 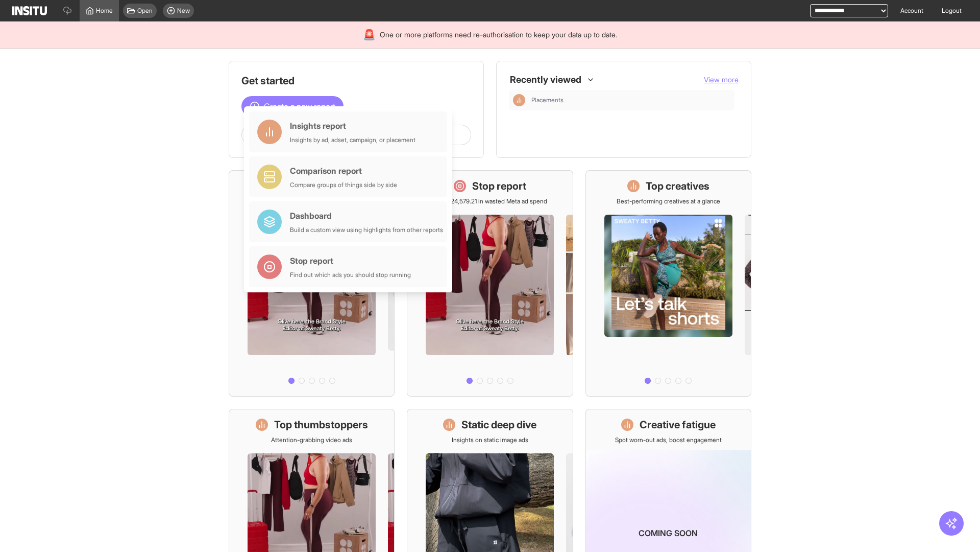 What do you see at coordinates (366, 216) in the screenshot?
I see `div: Dashboard` at bounding box center [366, 216].